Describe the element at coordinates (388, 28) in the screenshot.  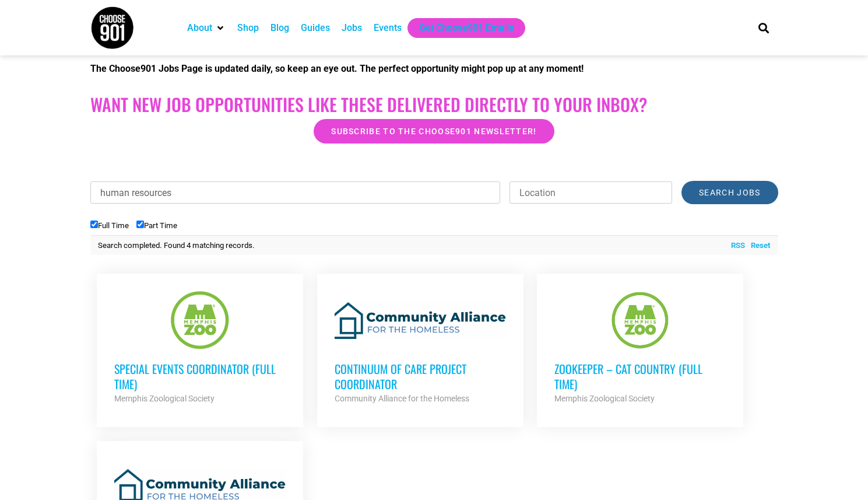
I see `a: Events` at that location.